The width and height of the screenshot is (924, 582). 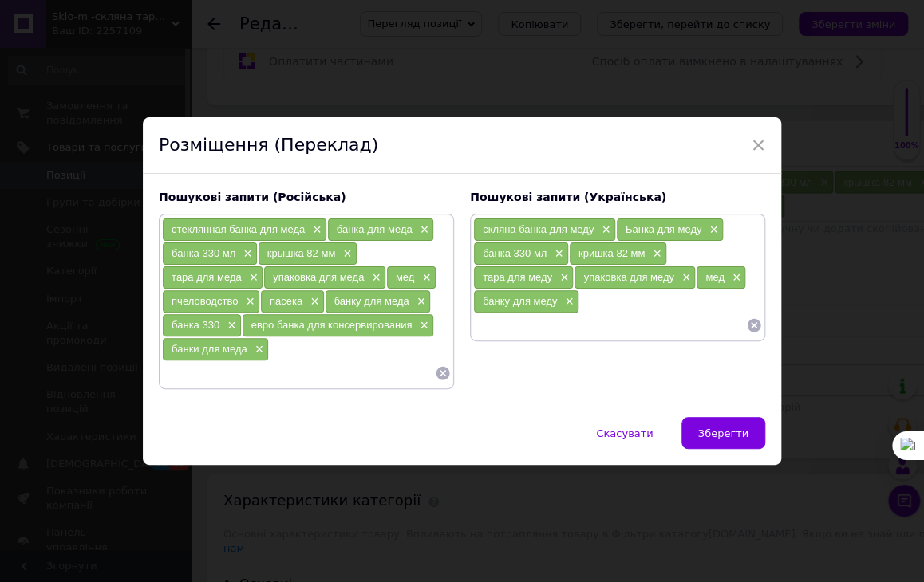 I want to click on span: банку для меду, so click(x=519, y=301).